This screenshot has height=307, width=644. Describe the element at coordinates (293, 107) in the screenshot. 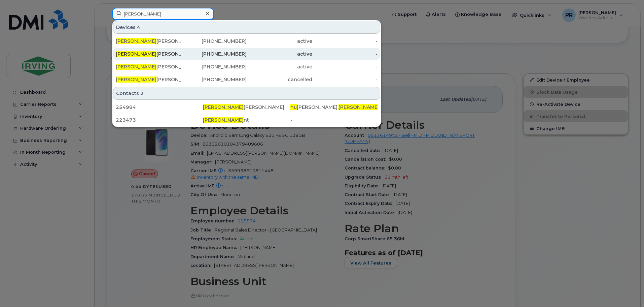

I see `span: hu` at that location.